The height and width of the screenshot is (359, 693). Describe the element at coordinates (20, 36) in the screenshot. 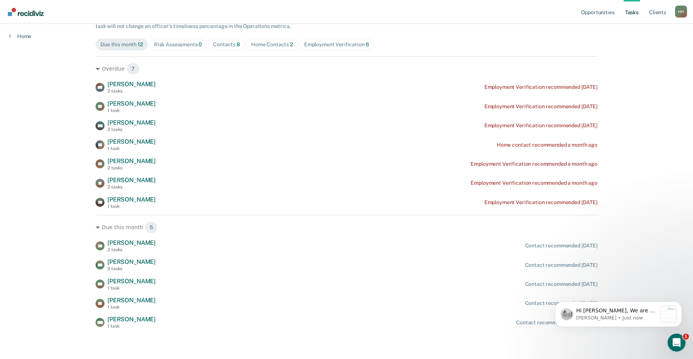

I see `a: Home` at that location.